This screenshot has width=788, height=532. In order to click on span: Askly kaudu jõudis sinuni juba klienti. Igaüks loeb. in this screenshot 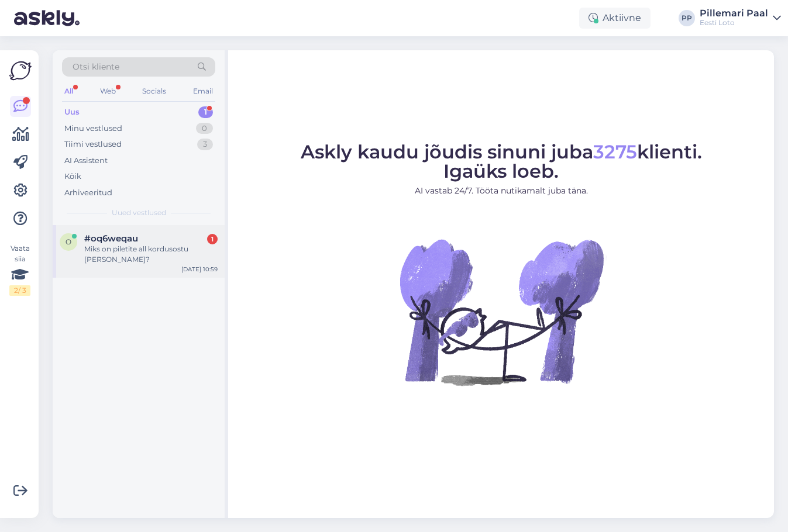, I will do `click(501, 161)`.